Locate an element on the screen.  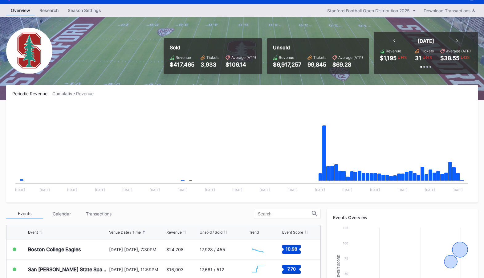
input: Search is located at coordinates (285, 214).